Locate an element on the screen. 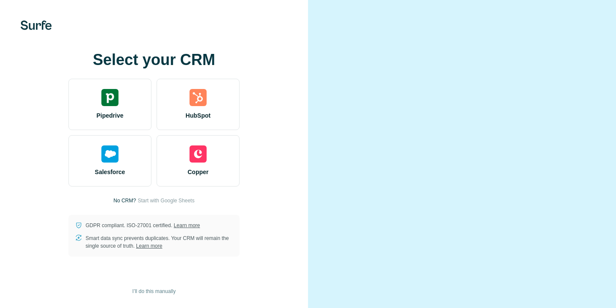 The height and width of the screenshot is (308, 616). span: Salesforce is located at coordinates (110, 172).